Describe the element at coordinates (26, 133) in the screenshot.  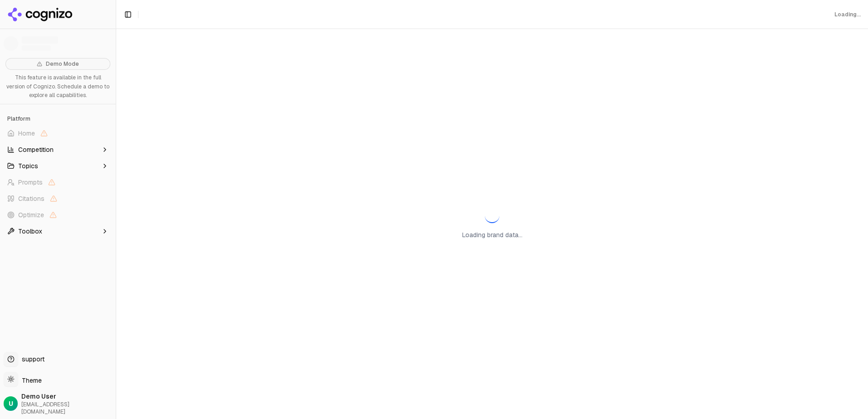
I see `span: Home` at that location.